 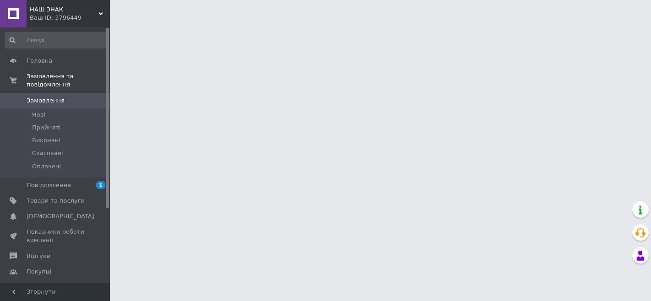 What do you see at coordinates (39, 272) in the screenshot?
I see `span: Покупці` at bounding box center [39, 272].